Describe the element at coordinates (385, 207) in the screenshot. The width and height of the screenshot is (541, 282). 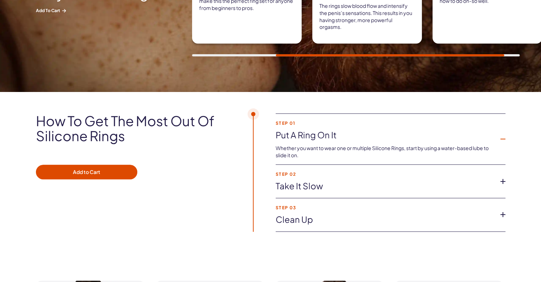
I see `strong: Step 03` at that location.